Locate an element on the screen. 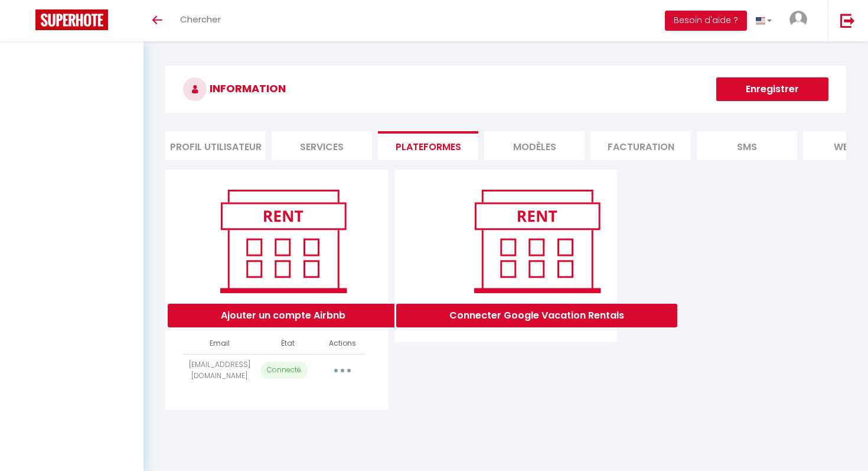 This screenshot has height=471, width=868. li: Facturation is located at coordinates (641, 145).